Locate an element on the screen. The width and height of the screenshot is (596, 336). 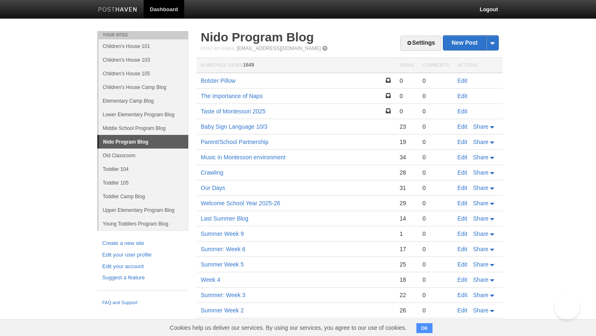
a: Crawling is located at coordinates (212, 173).